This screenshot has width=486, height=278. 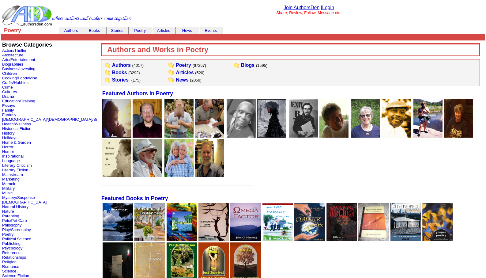 What do you see at coordinates (15, 170) in the screenshot?
I see `a: Literary Fiction` at bounding box center [15, 170].